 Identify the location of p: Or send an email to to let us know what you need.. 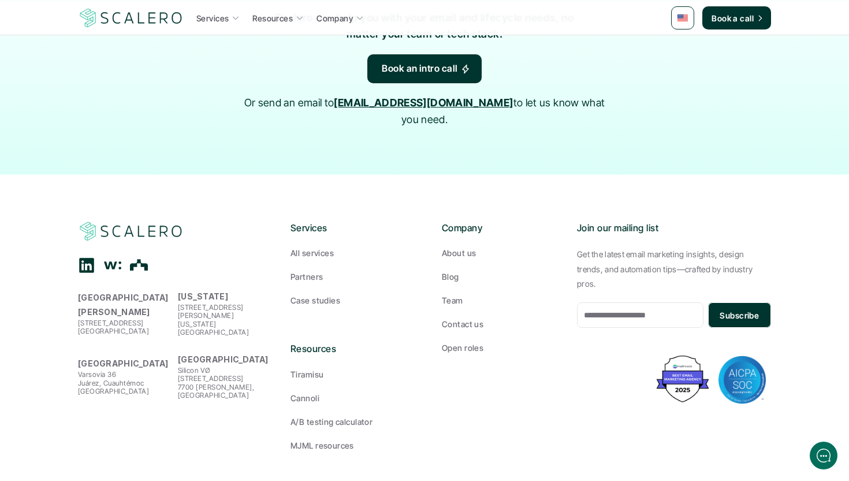
(425, 111).